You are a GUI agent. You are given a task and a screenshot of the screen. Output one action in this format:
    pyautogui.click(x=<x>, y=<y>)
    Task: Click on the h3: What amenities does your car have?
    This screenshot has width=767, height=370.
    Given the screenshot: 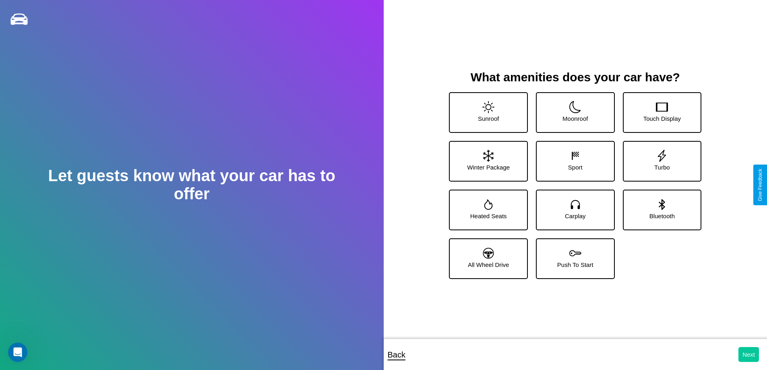 What is the action you would take?
    pyautogui.click(x=575, y=77)
    